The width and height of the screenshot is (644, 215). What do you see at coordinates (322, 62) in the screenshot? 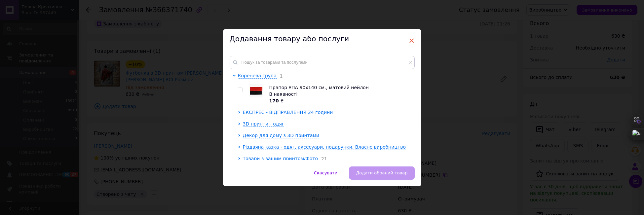
I see `input: Пошук за товарами та послугами` at bounding box center [322, 62].